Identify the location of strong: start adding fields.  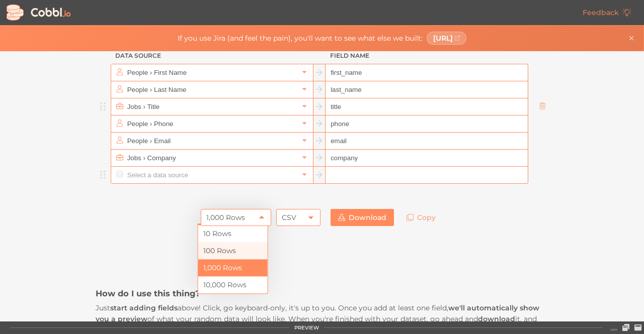
(144, 308).